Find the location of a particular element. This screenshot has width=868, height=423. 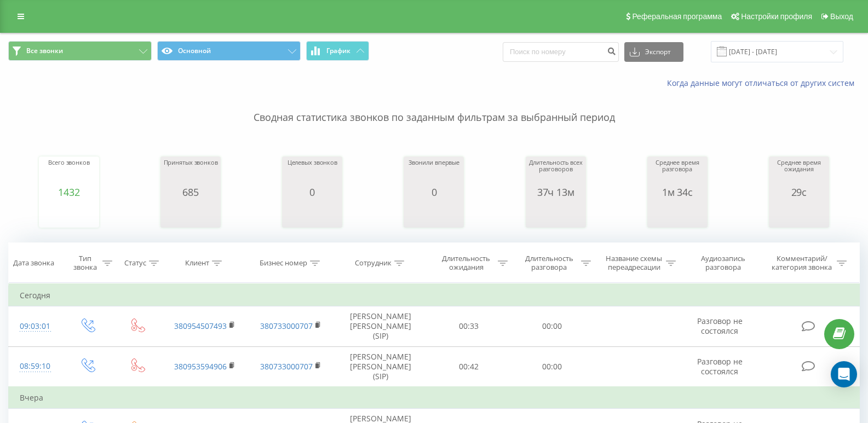

button: Экспорт is located at coordinates (654, 52).